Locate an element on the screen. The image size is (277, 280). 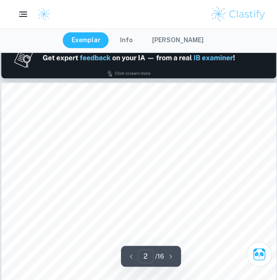
button: Info is located at coordinates (126, 40).